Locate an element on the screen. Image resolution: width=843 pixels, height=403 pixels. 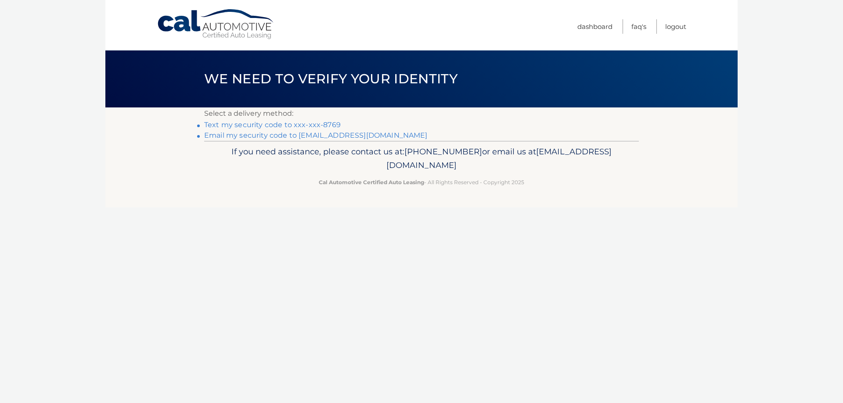
a: Logout is located at coordinates (675, 26).